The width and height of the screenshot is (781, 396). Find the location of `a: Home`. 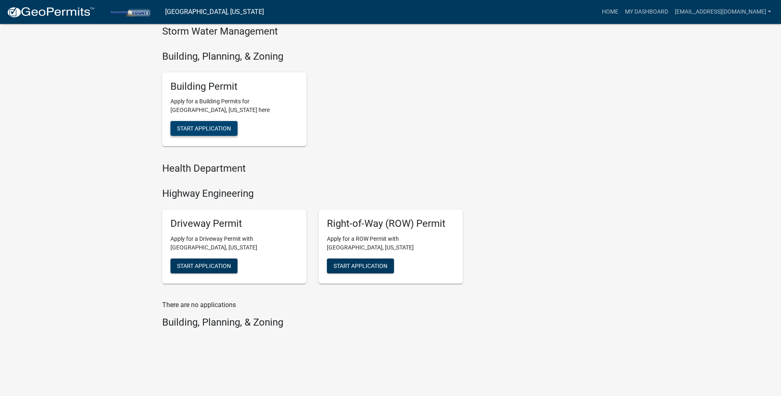

a: Home is located at coordinates (610, 12).